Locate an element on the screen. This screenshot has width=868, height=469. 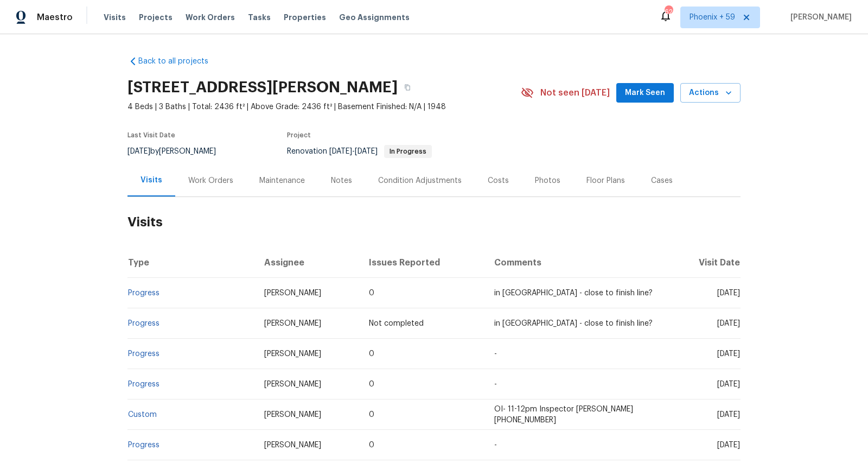
span: Tasks is located at coordinates (259, 17).